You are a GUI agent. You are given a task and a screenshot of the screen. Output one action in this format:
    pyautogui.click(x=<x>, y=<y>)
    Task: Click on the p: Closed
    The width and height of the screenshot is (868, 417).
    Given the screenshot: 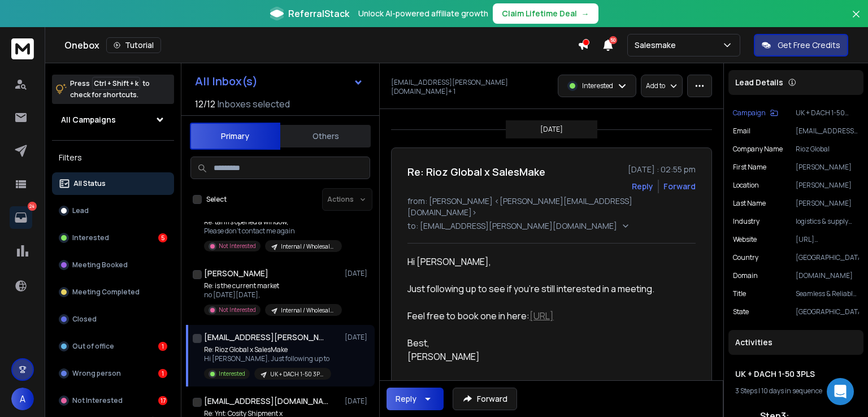 What is the action you would take?
    pyautogui.click(x=84, y=319)
    